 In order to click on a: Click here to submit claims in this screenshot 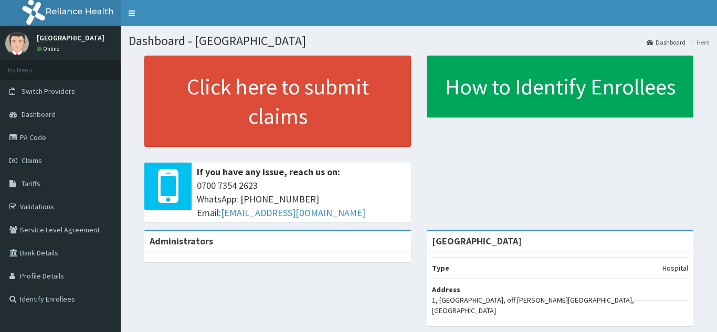, I will do `click(278, 101)`.